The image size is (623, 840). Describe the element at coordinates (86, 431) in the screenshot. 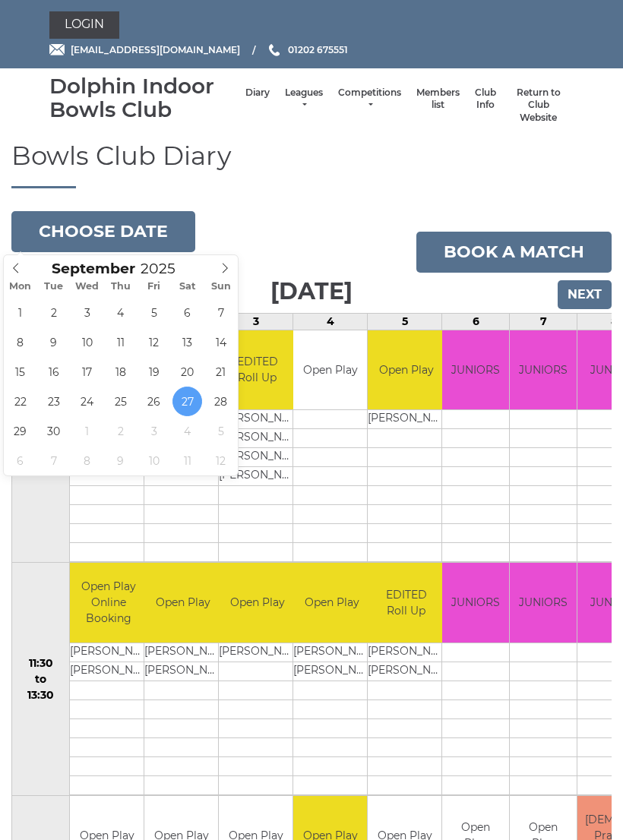

I see `span: October 1, 2025` at that location.